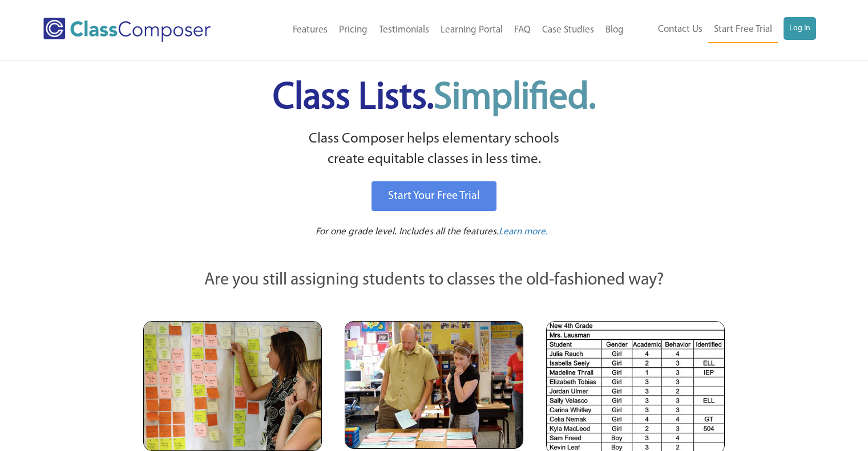 The image size is (868, 451). What do you see at coordinates (404, 30) in the screenshot?
I see `a: Testimonials` at bounding box center [404, 30].